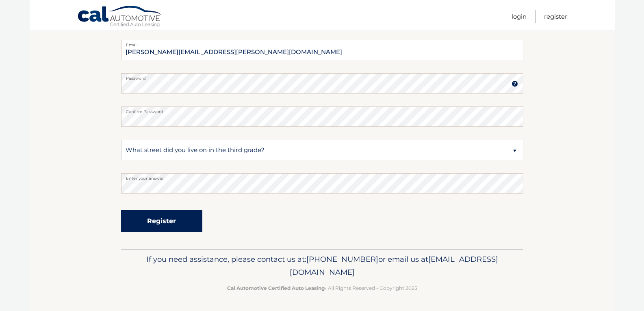 The height and width of the screenshot is (311, 644). I want to click on a: Register, so click(555, 16).